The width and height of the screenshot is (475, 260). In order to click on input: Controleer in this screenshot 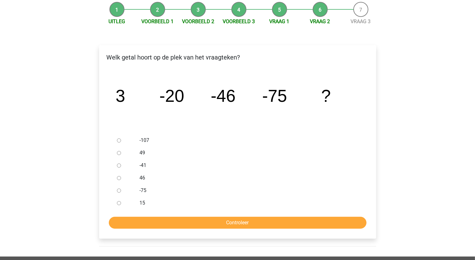, I will do `click(238, 222)`.